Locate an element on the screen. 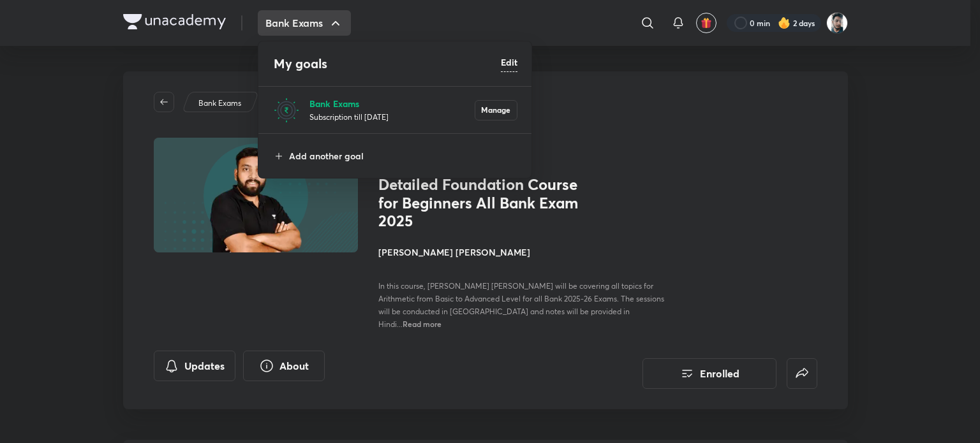 The height and width of the screenshot is (443, 980). p: Add another goal is located at coordinates (403, 155).